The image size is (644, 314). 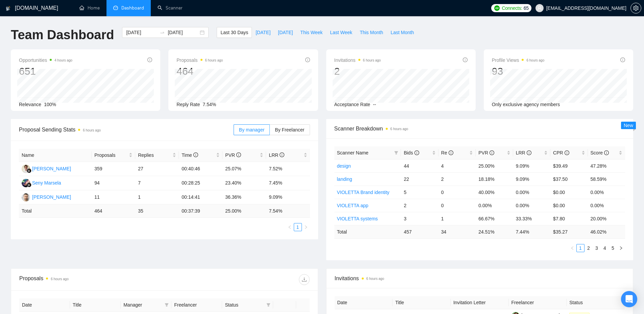 I want to click on span: 100%, so click(x=50, y=104).